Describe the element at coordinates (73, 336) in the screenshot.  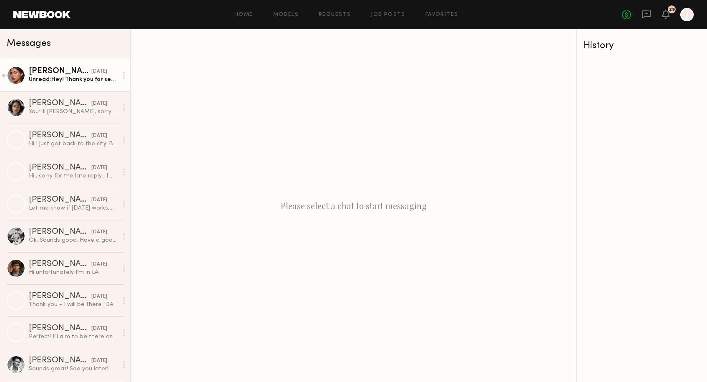
I see `div: Perfect! I’ll aim to be there around 12:30` at that location.